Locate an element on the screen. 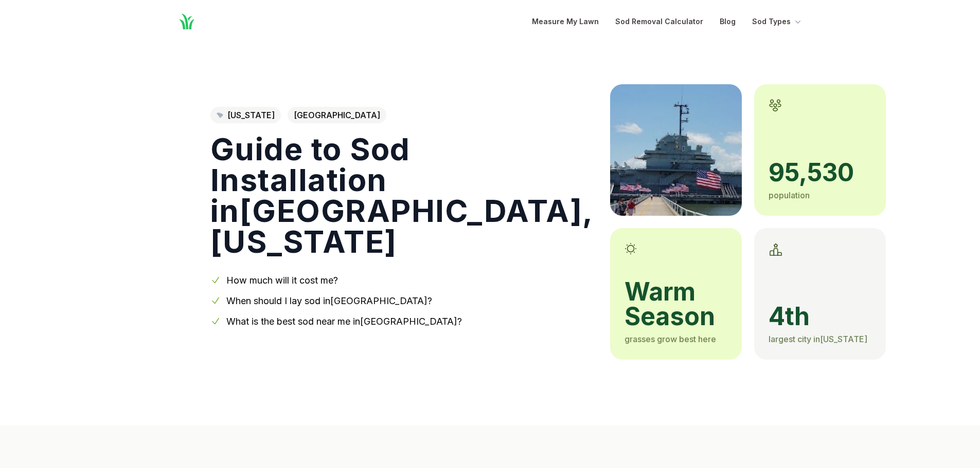  a: Blog is located at coordinates (727, 21).